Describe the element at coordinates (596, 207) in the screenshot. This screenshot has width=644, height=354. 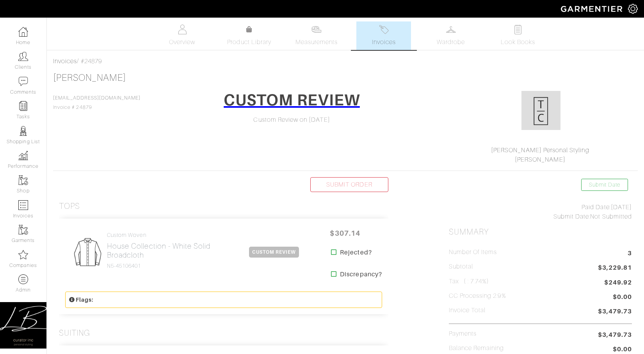
I see `span: Paid Date:` at that location.